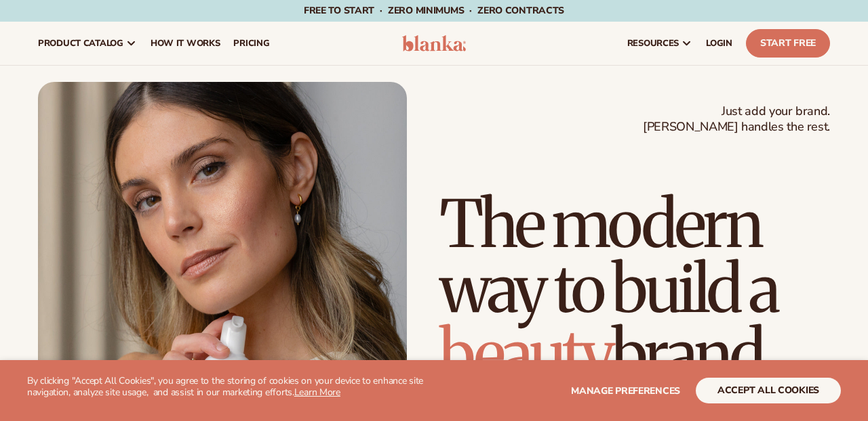  Describe the element at coordinates (434, 43) in the screenshot. I see `a: logo` at that location.